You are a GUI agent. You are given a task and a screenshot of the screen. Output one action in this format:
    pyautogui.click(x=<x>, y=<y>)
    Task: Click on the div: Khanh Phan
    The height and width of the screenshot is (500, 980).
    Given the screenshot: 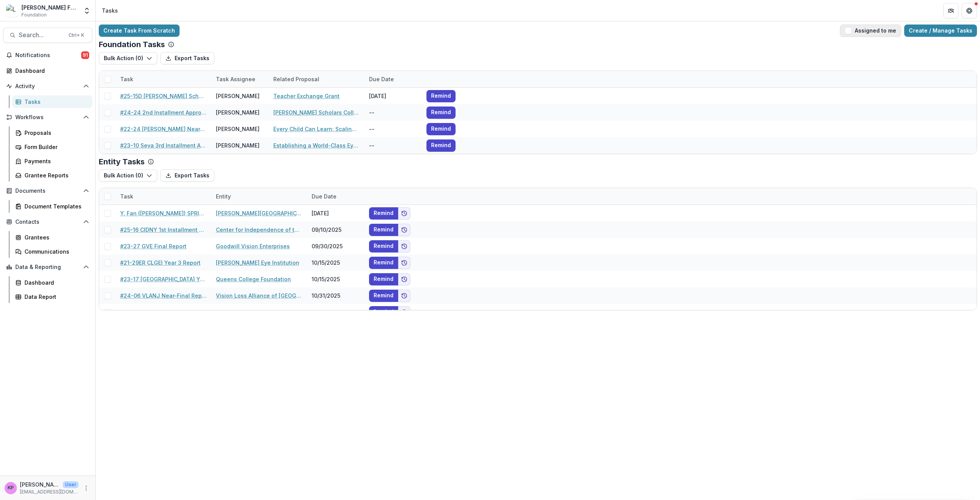 What is the action you would take?
    pyautogui.click(x=10, y=487)
    